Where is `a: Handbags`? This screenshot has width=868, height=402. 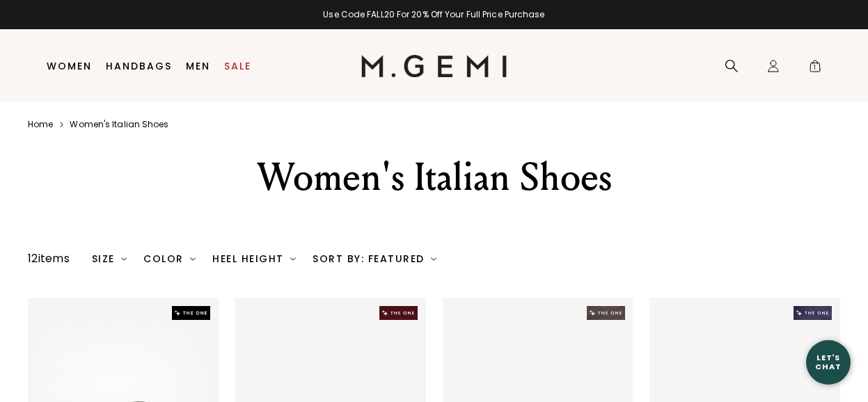 a: Handbags is located at coordinates (138, 66).